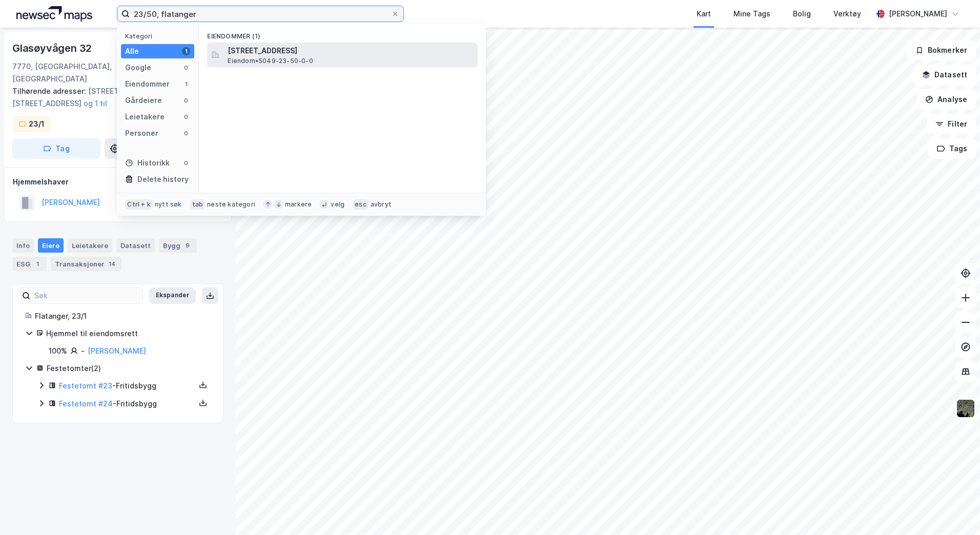  I want to click on div: Kategori, so click(159, 36).